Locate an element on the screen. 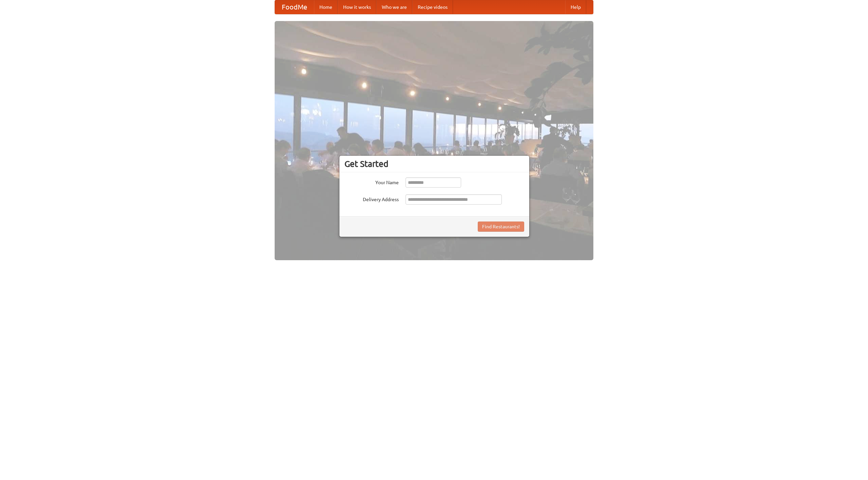  label: Your Name is located at coordinates (372, 181).